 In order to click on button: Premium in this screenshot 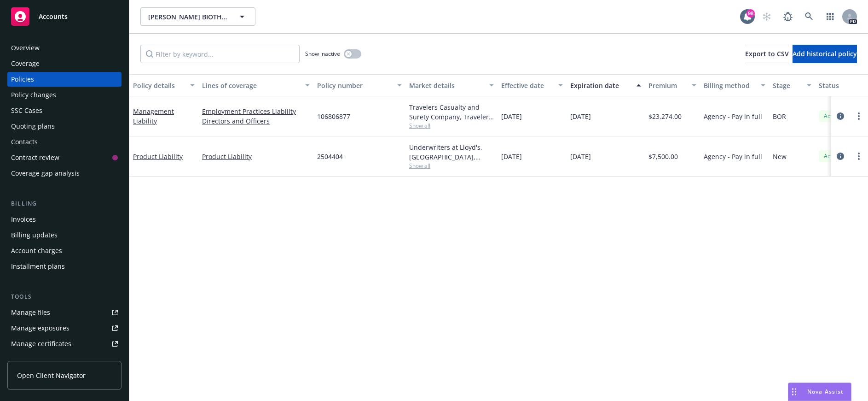, I will do `click(672, 85)`.